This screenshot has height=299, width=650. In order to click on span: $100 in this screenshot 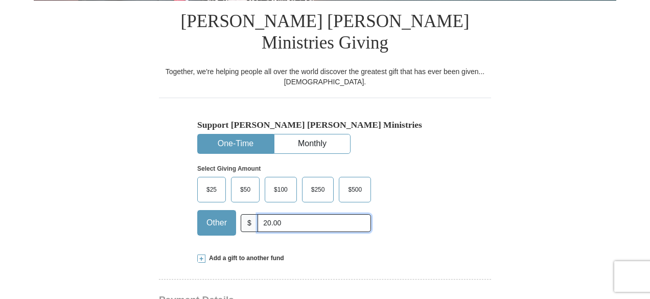, I will do `click(281, 190)`.